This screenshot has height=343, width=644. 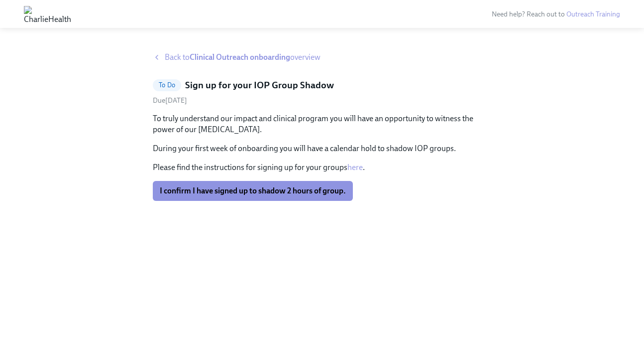 I want to click on strong: Clinical Outreach onboarding, so click(x=240, y=57).